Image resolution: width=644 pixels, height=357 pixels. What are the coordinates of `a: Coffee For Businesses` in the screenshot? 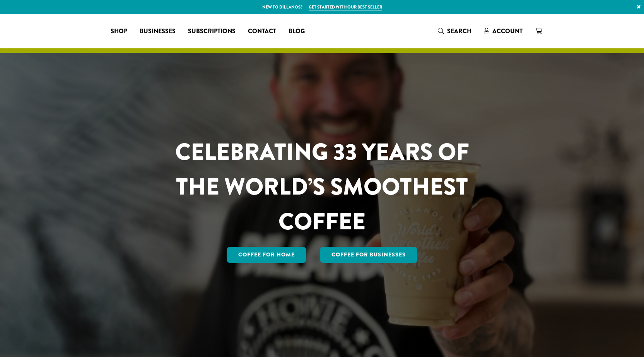 It's located at (369, 255).